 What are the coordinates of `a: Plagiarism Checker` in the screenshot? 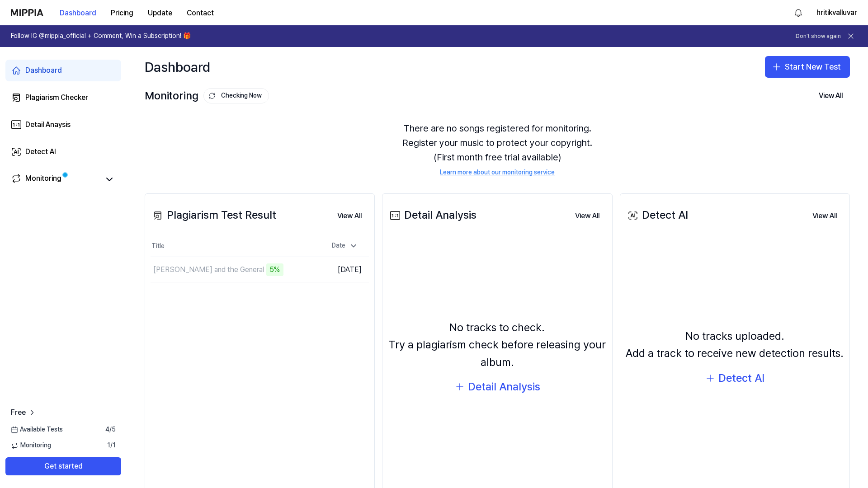 It's located at (63, 97).